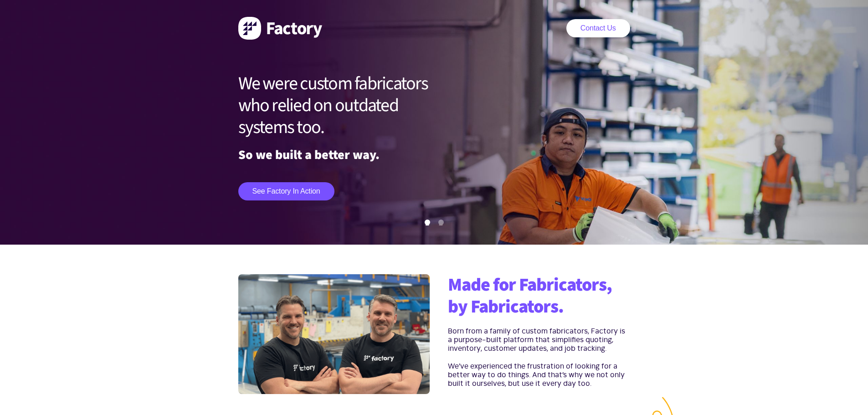 The image size is (868, 415). Describe the element at coordinates (539, 375) in the screenshot. I see `p: We’ve experienced the frustration of looking for a better way to do things. And that’s why we not...` at that location.